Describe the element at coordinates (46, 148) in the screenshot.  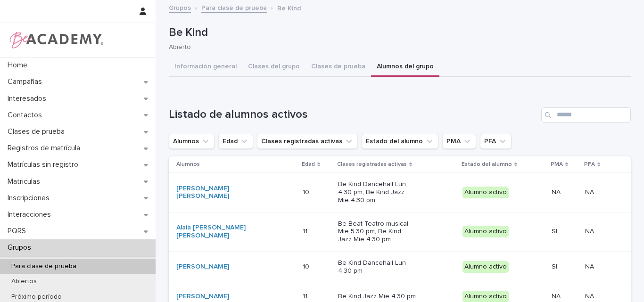
I see `p: Registros de matrícula` at that location.